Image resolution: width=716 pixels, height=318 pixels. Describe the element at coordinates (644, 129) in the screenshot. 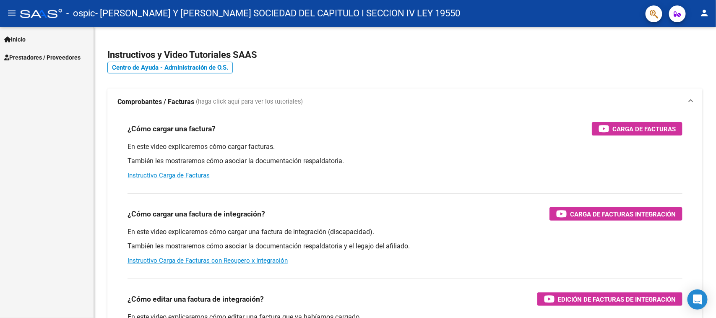

I see `span: Carga de Facturas` at that location.